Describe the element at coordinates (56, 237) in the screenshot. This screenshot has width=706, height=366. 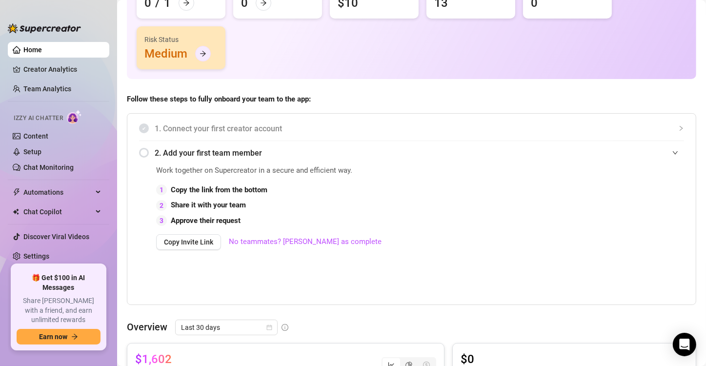
I see `a: Discover Viral Videos` at that location.